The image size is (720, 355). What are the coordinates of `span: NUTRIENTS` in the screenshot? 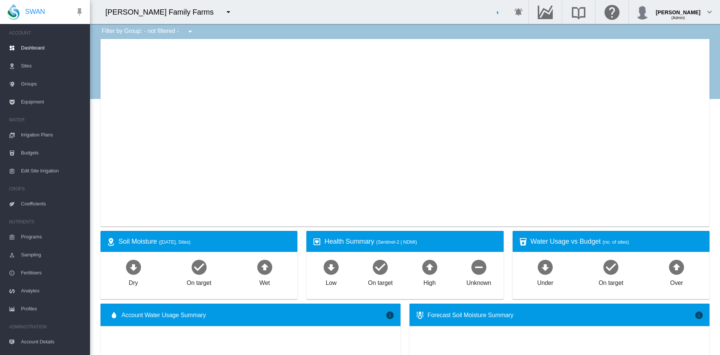 It's located at (46, 222).